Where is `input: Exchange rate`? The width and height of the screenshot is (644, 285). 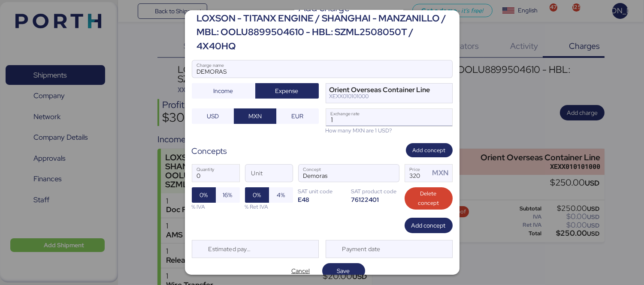
input: Exchange rate is located at coordinates (390, 117).